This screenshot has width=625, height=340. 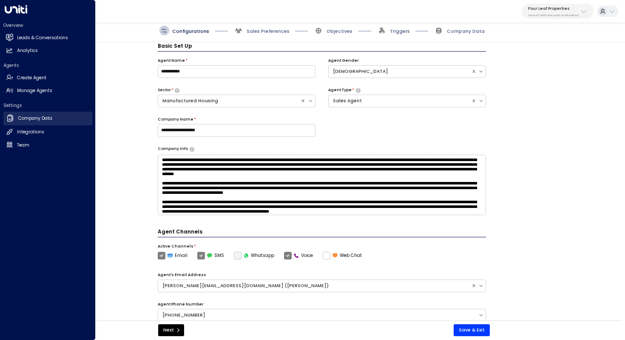 What do you see at coordinates (176, 246) in the screenshot?
I see `label: Active Channels` at bounding box center [176, 246].